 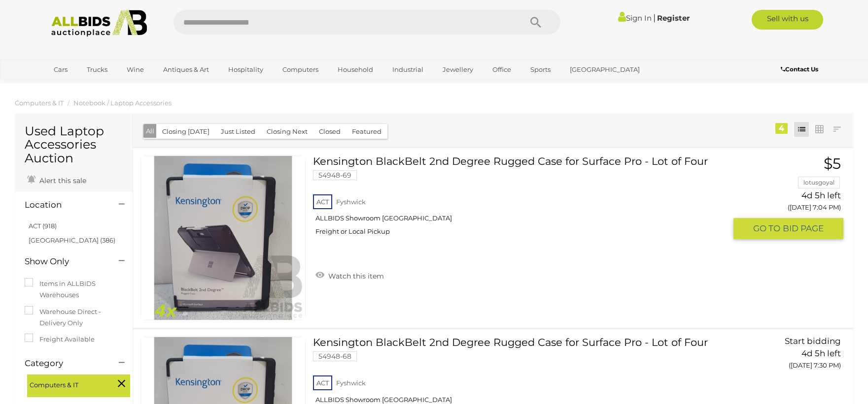 I want to click on button: Closed, so click(x=330, y=131).